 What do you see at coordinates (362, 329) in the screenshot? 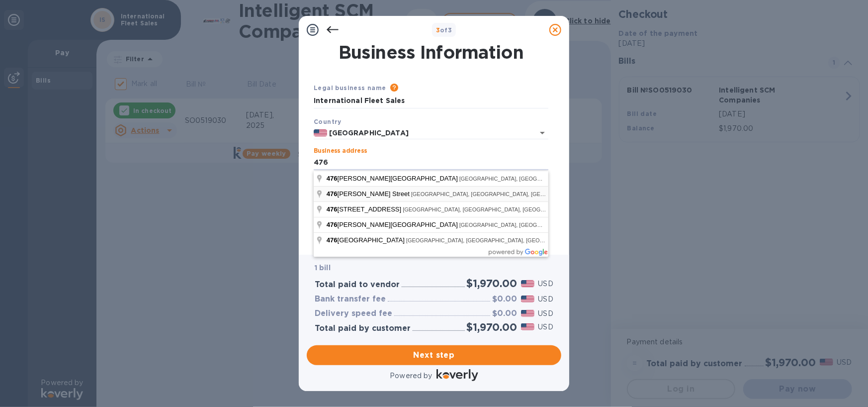
I see `h3: Total paid by customer` at bounding box center [362, 329].